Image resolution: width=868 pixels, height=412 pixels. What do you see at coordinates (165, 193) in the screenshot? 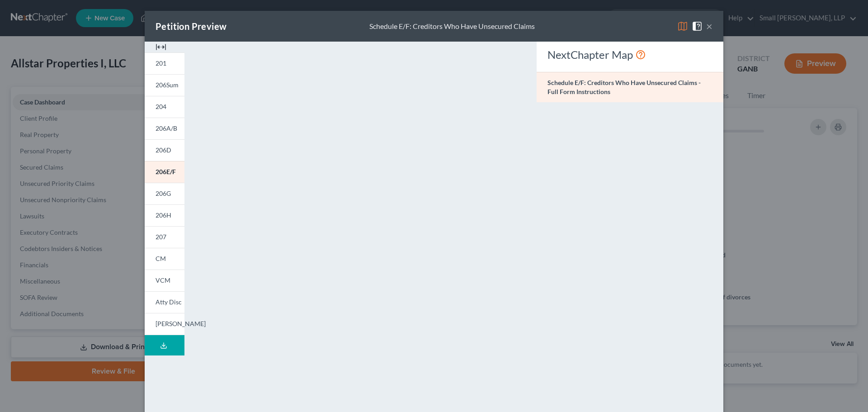
I see `a: 206G` at bounding box center [165, 193].